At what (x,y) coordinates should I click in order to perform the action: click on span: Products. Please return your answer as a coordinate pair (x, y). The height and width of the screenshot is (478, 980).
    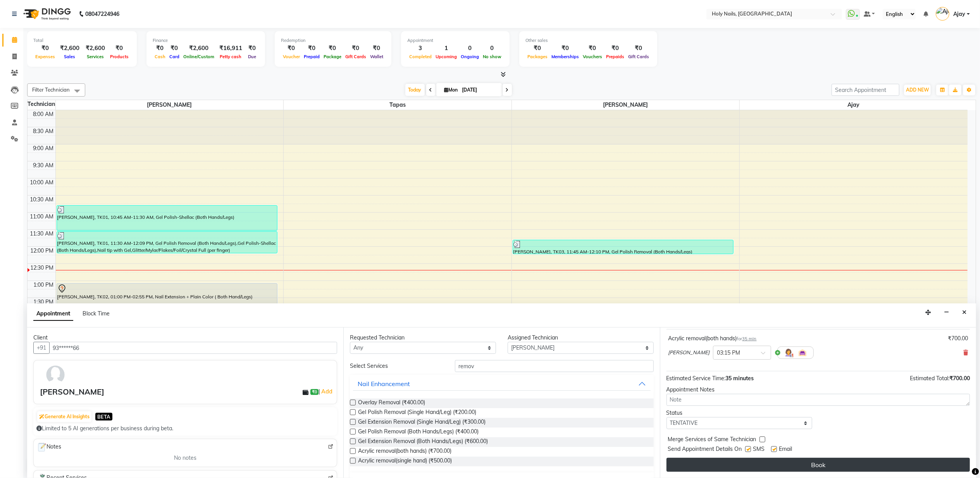
    Looking at the image, I should click on (120, 57).